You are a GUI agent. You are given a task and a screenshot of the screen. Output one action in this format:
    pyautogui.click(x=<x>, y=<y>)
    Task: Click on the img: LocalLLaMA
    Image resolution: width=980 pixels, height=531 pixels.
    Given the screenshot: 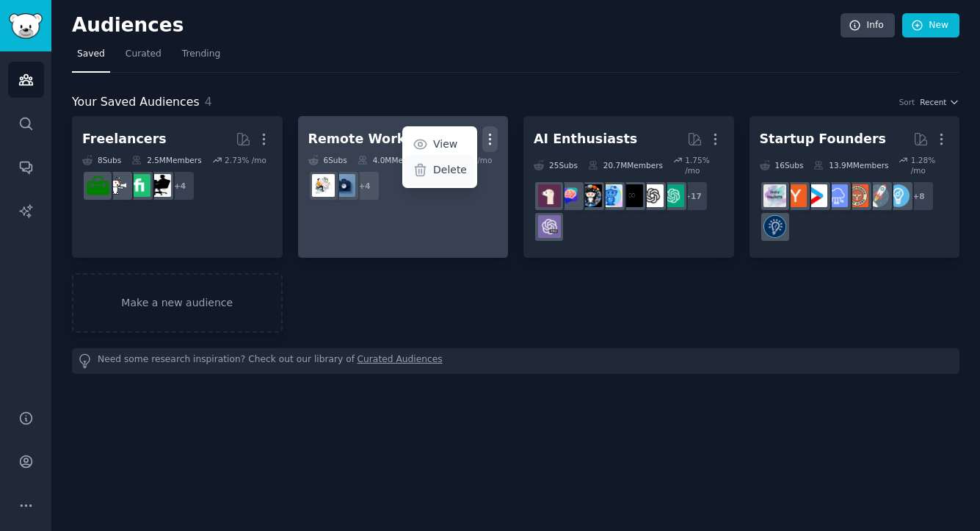 What is the action you would take?
    pyautogui.click(x=549, y=195)
    